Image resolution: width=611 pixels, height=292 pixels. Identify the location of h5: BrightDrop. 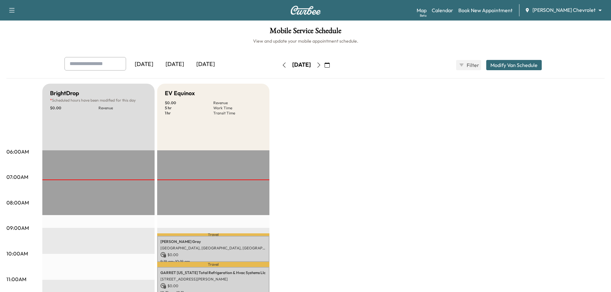
(64, 93).